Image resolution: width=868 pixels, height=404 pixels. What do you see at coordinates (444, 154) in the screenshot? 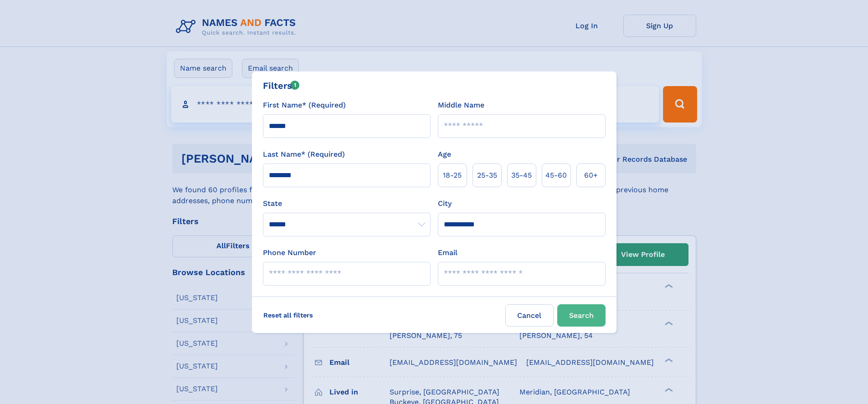
I see `label: Age` at bounding box center [444, 154].